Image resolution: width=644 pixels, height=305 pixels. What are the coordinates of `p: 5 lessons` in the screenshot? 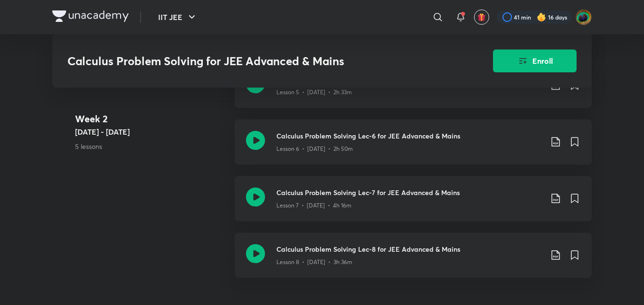 It's located at (151, 146).